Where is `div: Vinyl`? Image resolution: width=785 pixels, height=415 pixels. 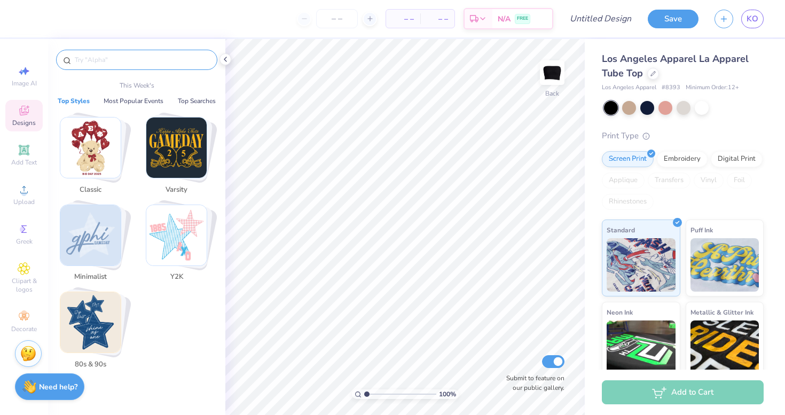
div: Vinyl is located at coordinates (709, 180).